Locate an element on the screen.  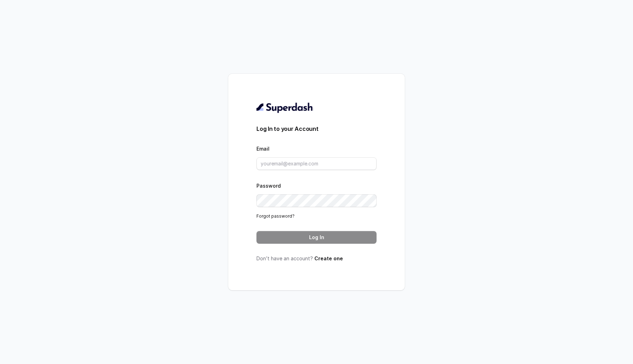
img: light.svg is located at coordinates (285, 108).